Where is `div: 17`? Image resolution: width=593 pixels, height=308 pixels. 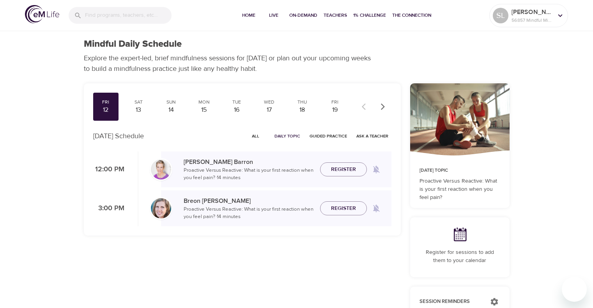 div: 17 is located at coordinates (269, 110).